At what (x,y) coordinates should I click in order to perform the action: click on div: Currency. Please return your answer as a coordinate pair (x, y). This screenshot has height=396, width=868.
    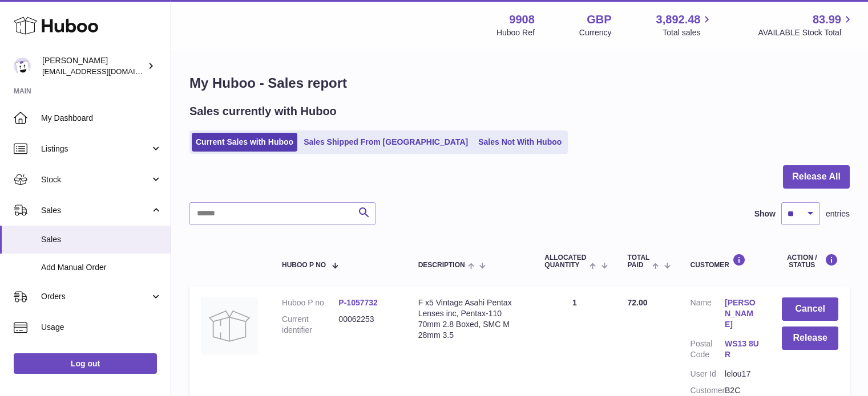
    Looking at the image, I should click on (595, 32).